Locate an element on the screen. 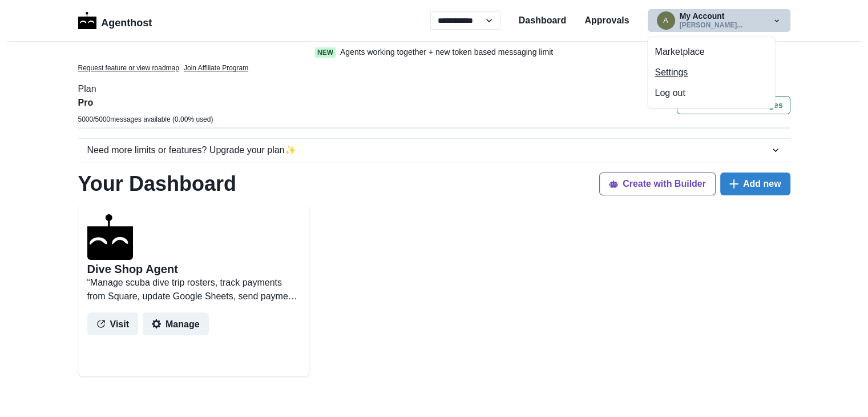 This screenshot has height=417, width=868. p: 5000 / 5000 messages available ( 0.00 % used) is located at coordinates (146, 120).